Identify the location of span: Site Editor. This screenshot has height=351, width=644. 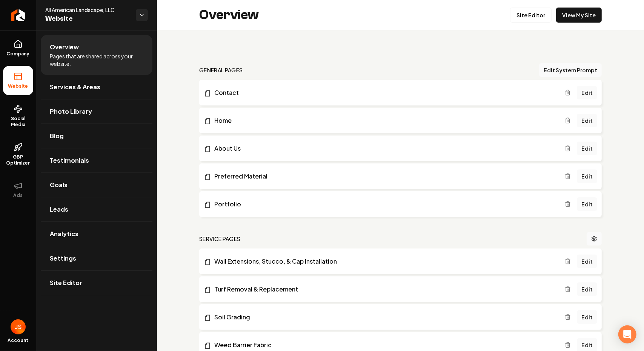
(66, 283).